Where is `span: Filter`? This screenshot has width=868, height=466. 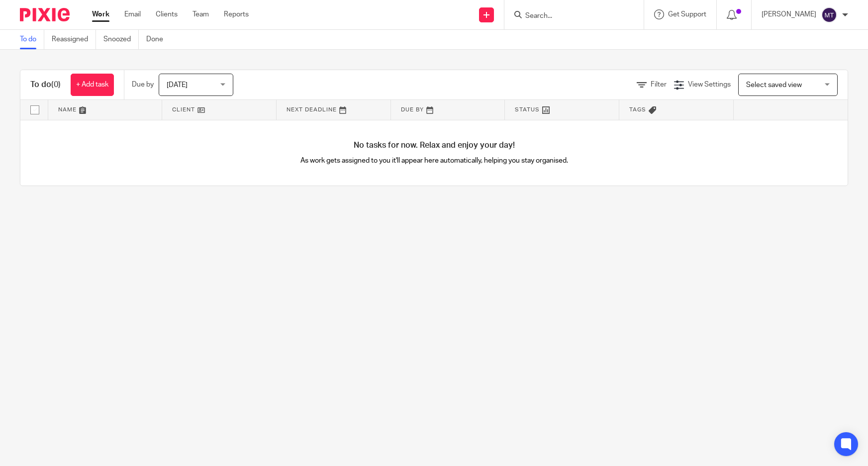
span: Filter is located at coordinates (659, 85).